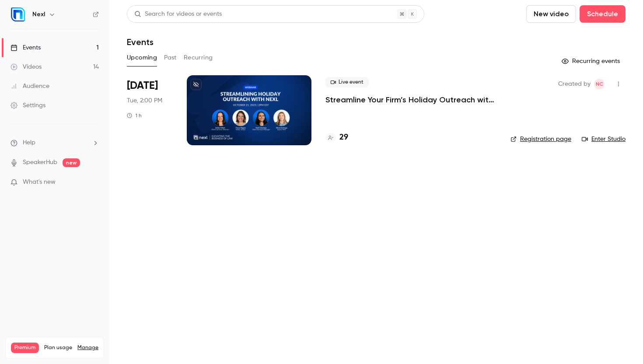 Image resolution: width=643 pixels, height=364 pixels. What do you see at coordinates (344, 138) in the screenshot?
I see `h4: 29` at bounding box center [344, 138].